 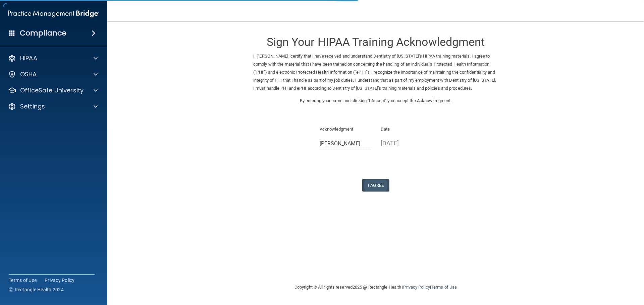 What do you see at coordinates (36, 290) in the screenshot?
I see `span: Ⓒ Rectangle Health 2024` at bounding box center [36, 290].